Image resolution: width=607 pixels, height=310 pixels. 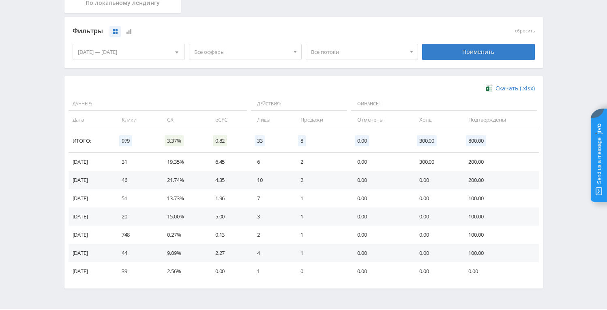 I want to click on div: Фильтры, so click(x=245, y=31).